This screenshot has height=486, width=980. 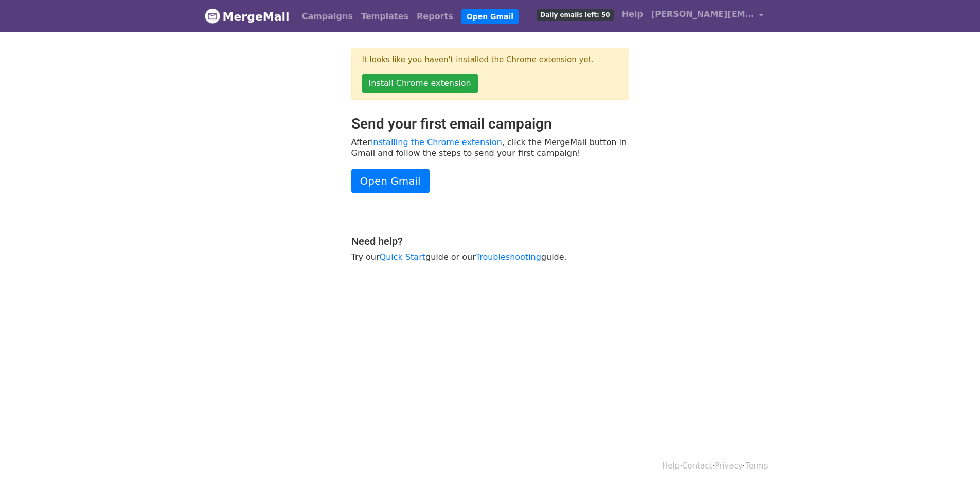 What do you see at coordinates (756, 467) in the screenshot?
I see `a: Terms` at bounding box center [756, 467].